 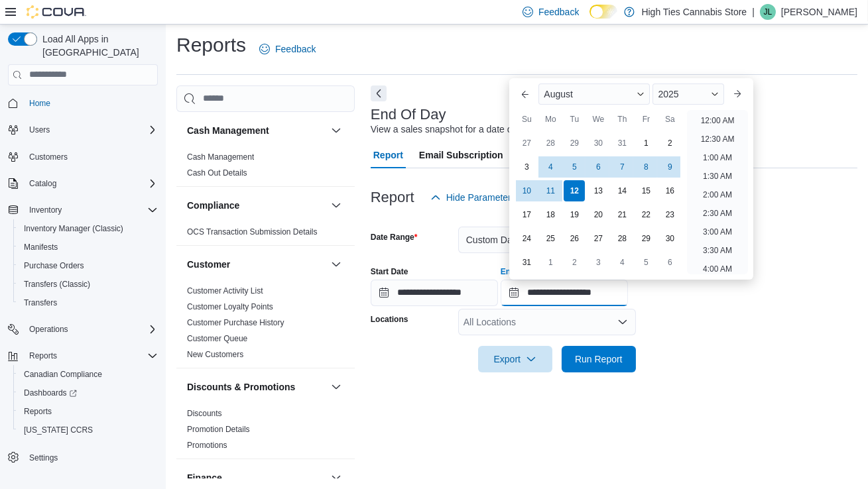 I want to click on div: day-16, so click(x=670, y=190).